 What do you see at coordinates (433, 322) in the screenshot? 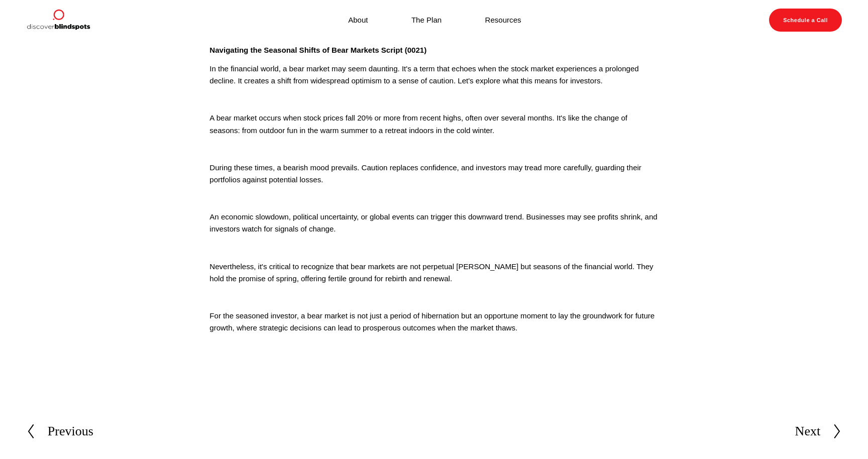
I see `p: For the seasoned investor, a bear market is not just a period of hibernation but an opportune mom...` at bounding box center [433, 322].